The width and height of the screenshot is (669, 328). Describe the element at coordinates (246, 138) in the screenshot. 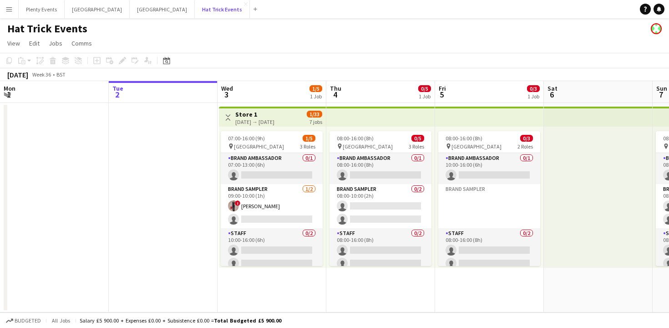

I see `span: 07:00-16:00 (9h)` at that location.